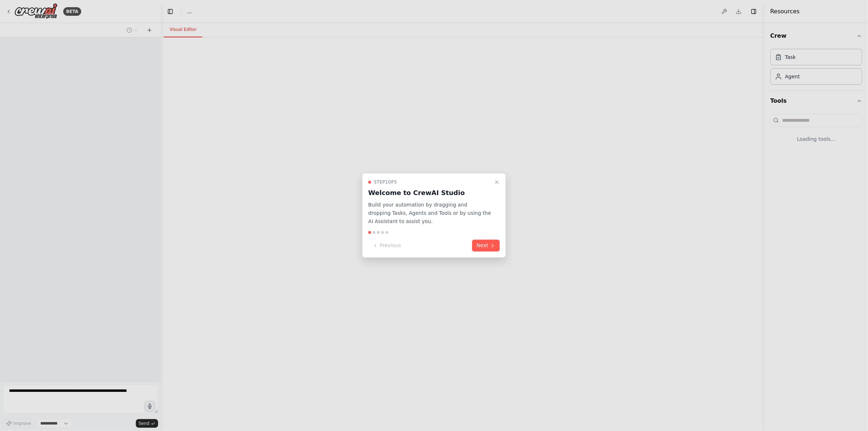  Describe the element at coordinates (387, 245) in the screenshot. I see `button: Previous` at that location.